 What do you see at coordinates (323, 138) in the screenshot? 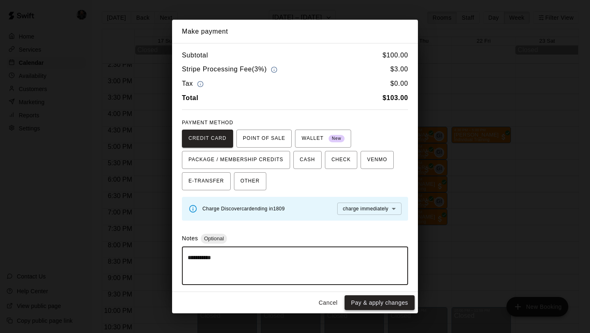
I see `span: WALLET` at bounding box center [323, 138].